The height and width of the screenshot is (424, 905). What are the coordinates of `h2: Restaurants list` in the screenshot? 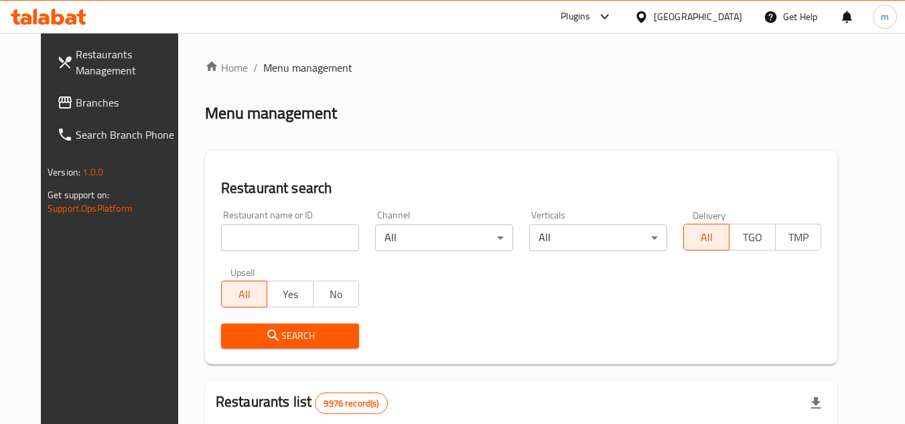 It's located at (301, 402).